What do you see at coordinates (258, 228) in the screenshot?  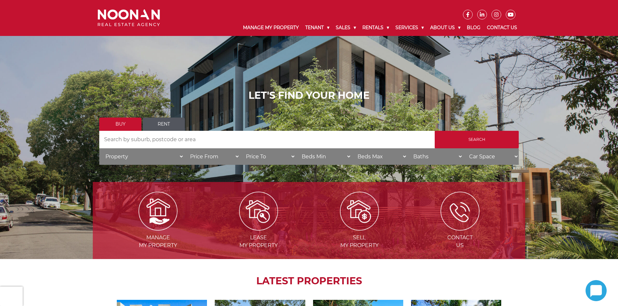 I see `a: Lease my property Leasemy Property` at bounding box center [258, 228].